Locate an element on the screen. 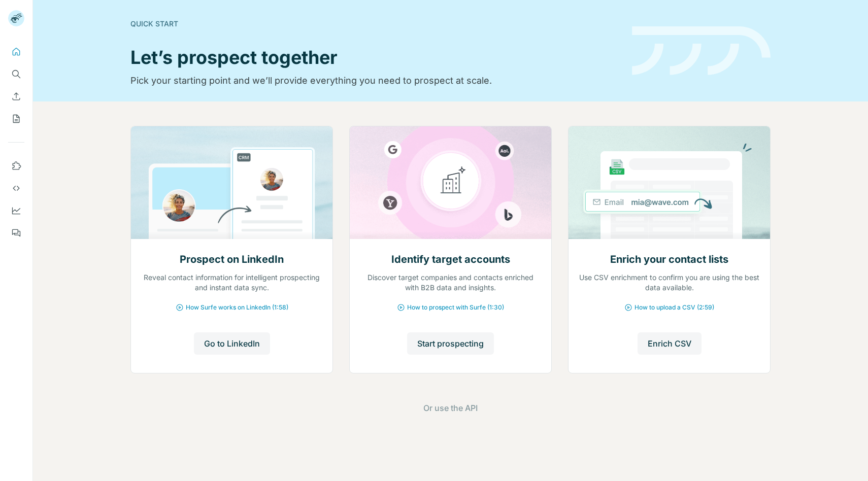 The width and height of the screenshot is (868, 481). span: Or use the API is located at coordinates (450, 408).